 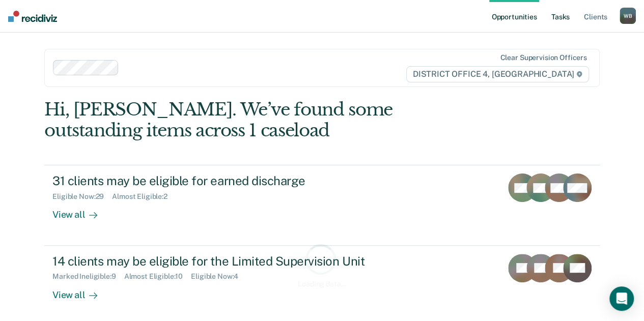 What do you see at coordinates (322, 205) in the screenshot?
I see `a: 31 clients may be eligible for earned dischargeEligible Now:29Almost Eligible:2View all` at bounding box center [322, 205].